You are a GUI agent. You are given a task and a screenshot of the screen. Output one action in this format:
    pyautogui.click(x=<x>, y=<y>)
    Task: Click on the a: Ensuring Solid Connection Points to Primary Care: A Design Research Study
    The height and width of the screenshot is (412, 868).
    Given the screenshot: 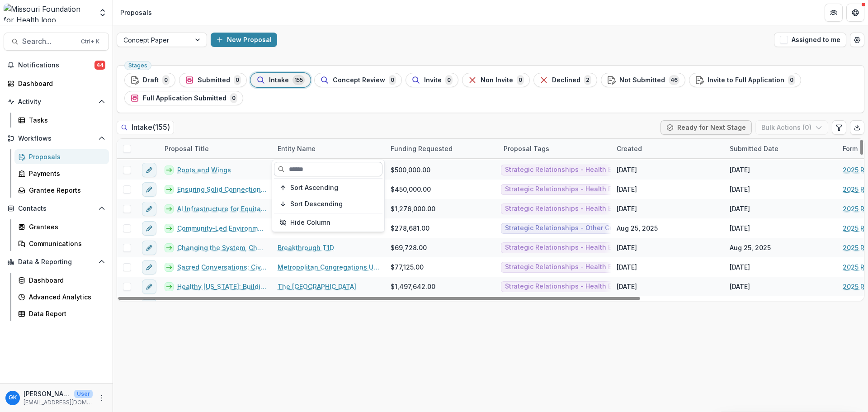 What is the action you would take?
    pyautogui.click(x=222, y=189)
    